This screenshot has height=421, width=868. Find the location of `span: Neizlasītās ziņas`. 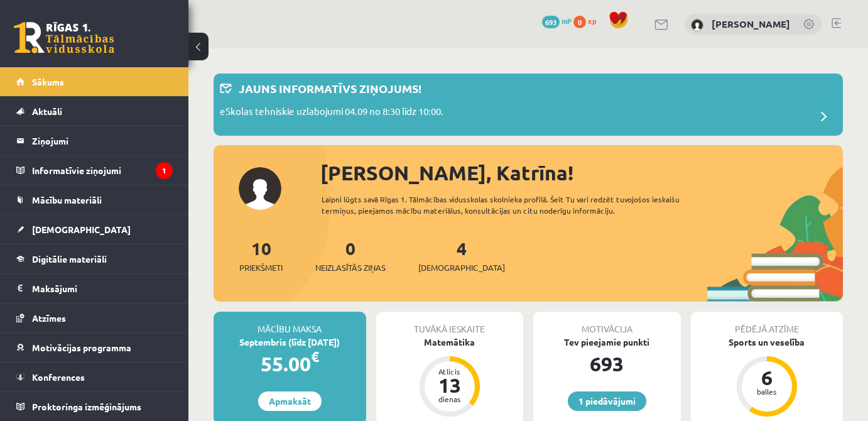

span: Neizlasītās ziņas is located at coordinates (350, 267).